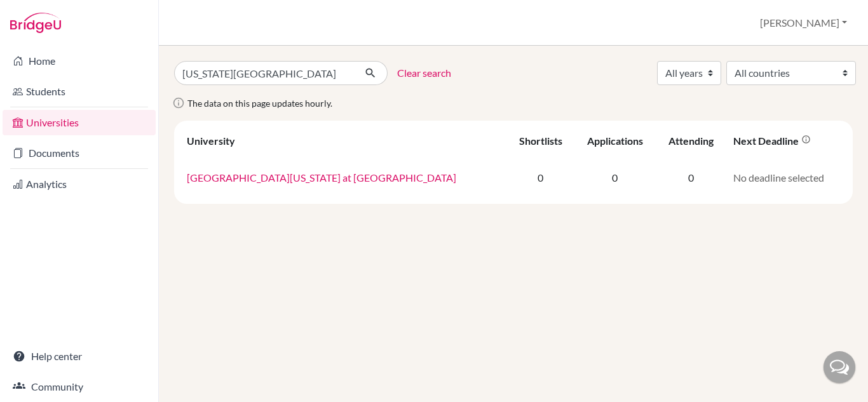 The height and width of the screenshot is (402, 868). Describe the element at coordinates (264, 73) in the screenshot. I see `input: Search all universities` at that location.